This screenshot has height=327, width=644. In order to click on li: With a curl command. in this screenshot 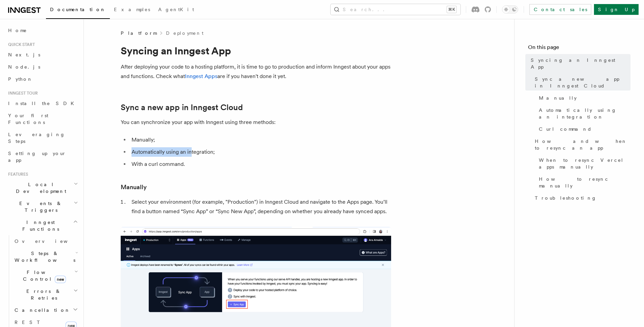, I will do `click(261, 164)`.